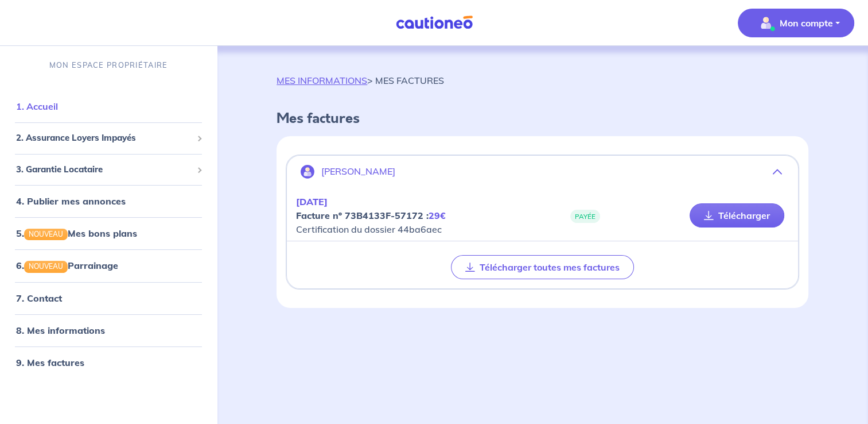 The width and height of the screenshot is (868, 424). I want to click on a: 9. Mes factures, so click(50, 362).